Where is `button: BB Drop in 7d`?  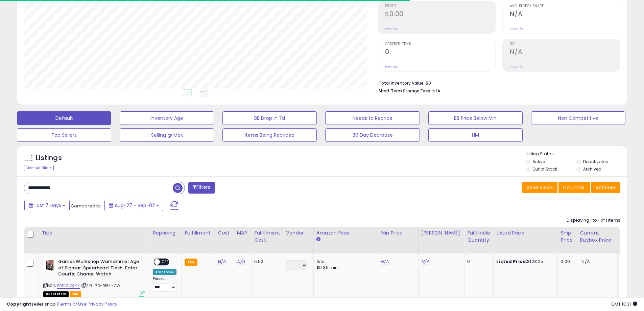
button: BB Drop in 7d is located at coordinates (269, 118).